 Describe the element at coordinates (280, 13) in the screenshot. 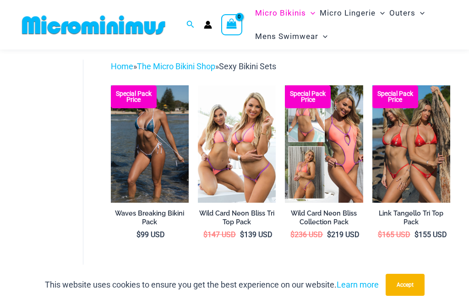

I see `span: Micro Bikinis` at that location.